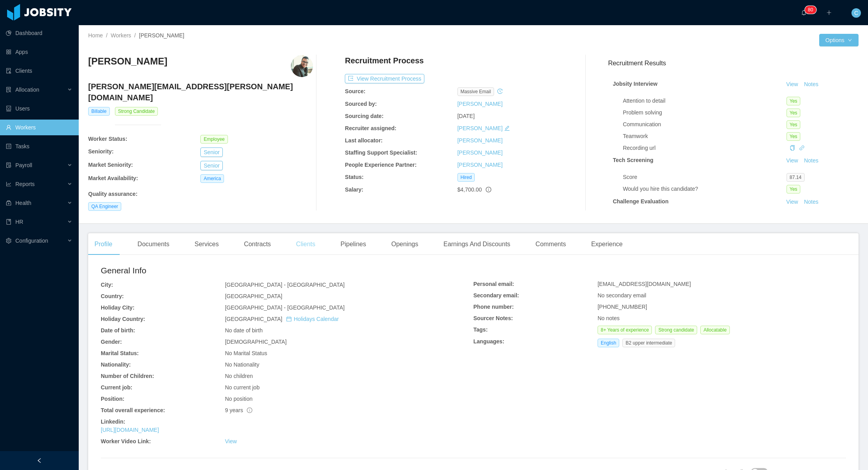 Image resolution: width=868 pixels, height=470 pixels. What do you see at coordinates (239, 410) in the screenshot?
I see `span: 9 years` at bounding box center [239, 410].